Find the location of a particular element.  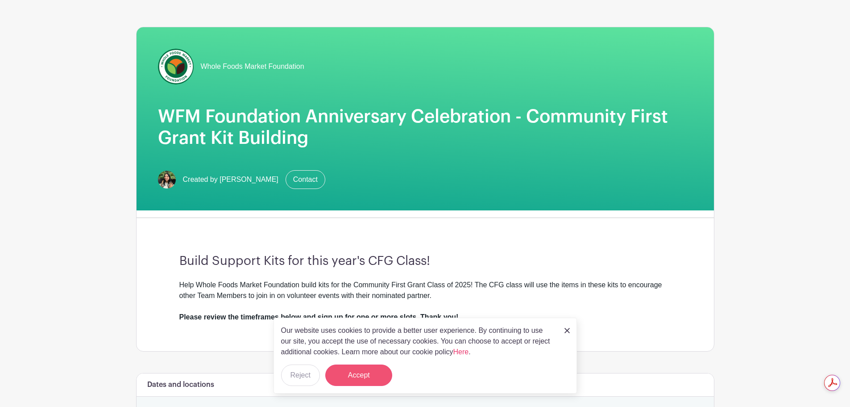

h6: Dates and locations is located at coordinates (181, 384).